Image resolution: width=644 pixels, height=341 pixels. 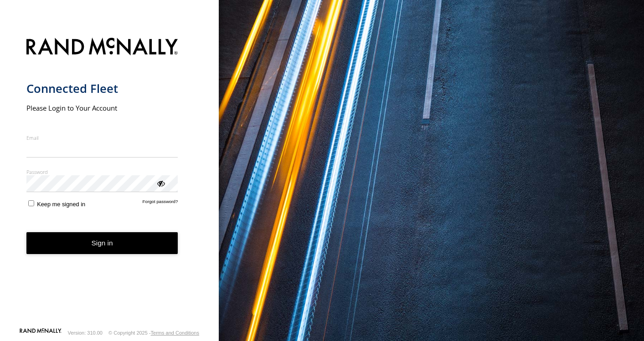 I want to click on h1: Connected Fleet, so click(x=102, y=89).